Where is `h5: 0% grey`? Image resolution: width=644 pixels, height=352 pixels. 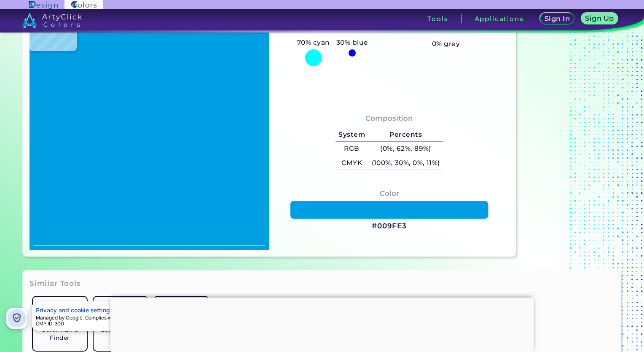 h5: 0% grey is located at coordinates (446, 44).